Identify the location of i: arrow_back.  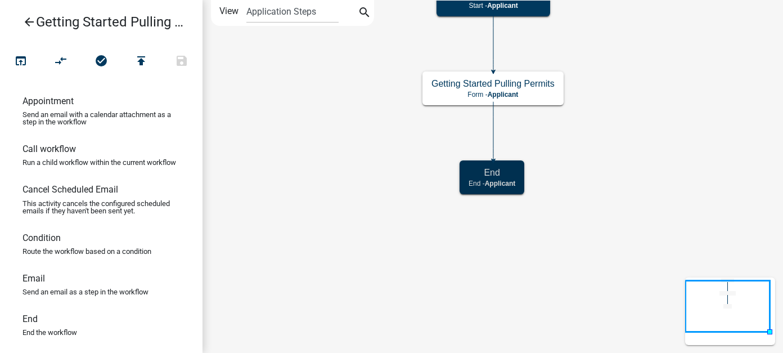
(29, 23).